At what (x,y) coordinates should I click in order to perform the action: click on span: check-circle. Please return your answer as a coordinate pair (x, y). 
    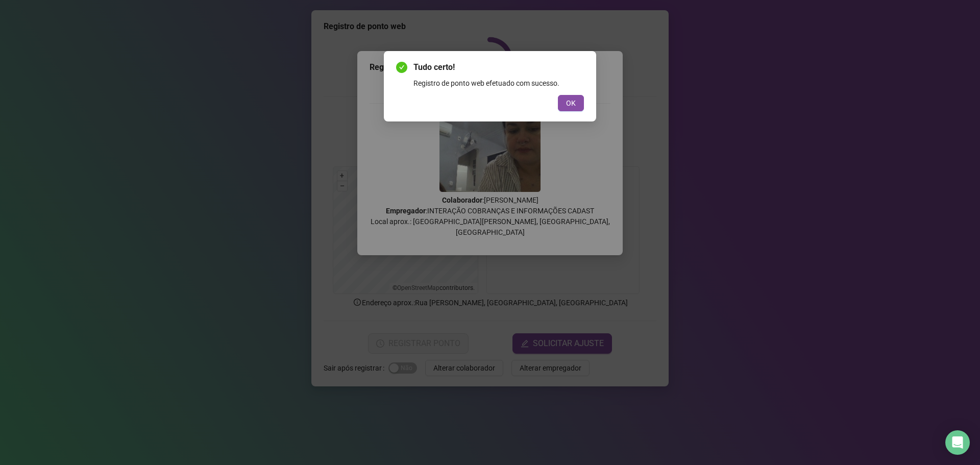
    Looking at the image, I should click on (401, 67).